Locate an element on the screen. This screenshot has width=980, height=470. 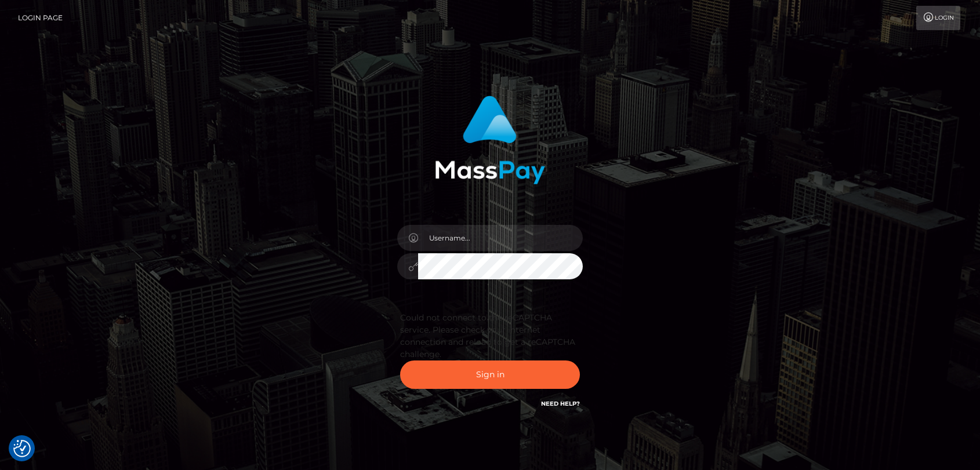
button: Consent Preferences is located at coordinates (22, 448).